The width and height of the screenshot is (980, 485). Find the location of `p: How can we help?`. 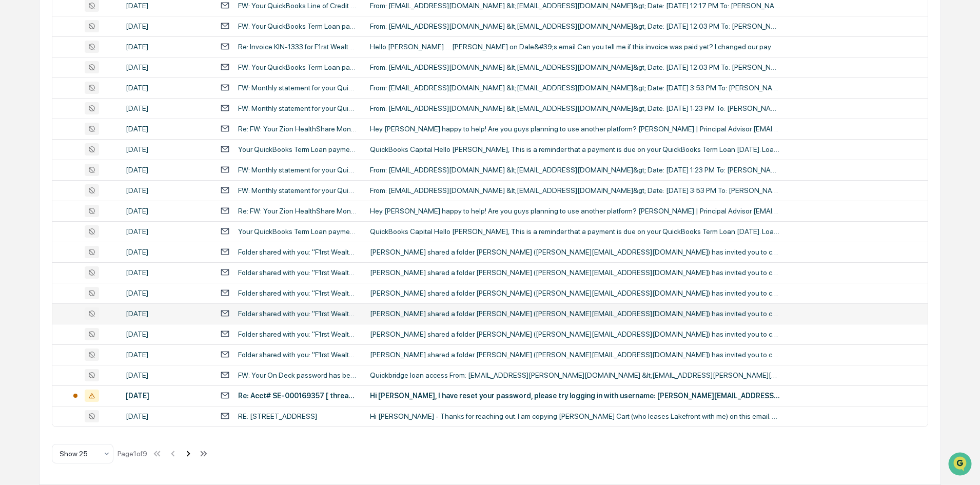

p: How can we help? is located at coordinates (98, 29).